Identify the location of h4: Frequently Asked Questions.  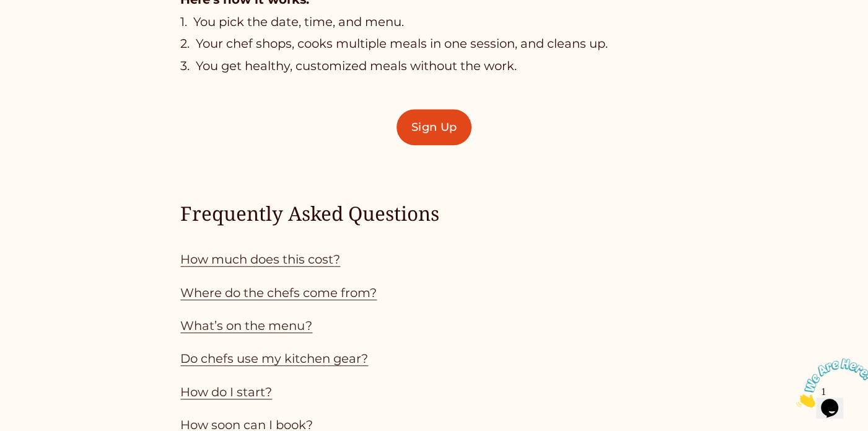
(433, 213).